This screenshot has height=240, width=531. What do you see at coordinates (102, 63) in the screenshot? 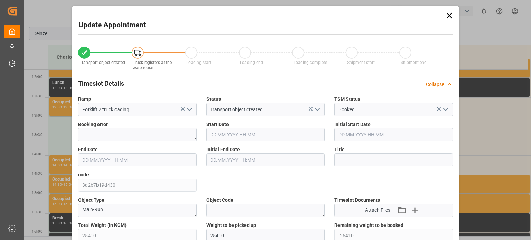
I see `span: Transport object created` at bounding box center [102, 63].